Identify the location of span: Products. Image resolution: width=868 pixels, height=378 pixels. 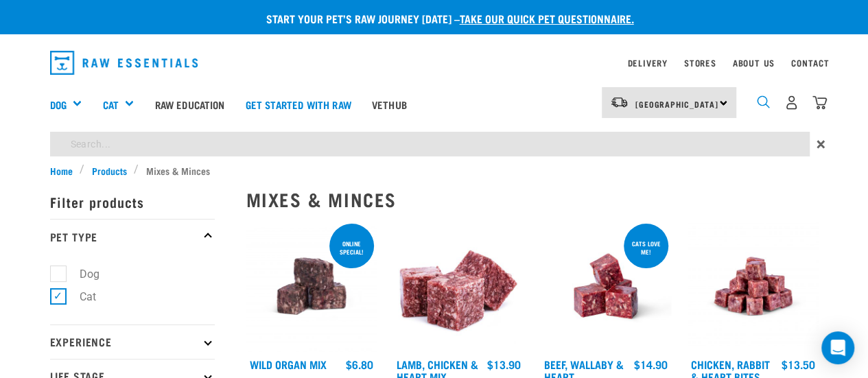
(109, 170).